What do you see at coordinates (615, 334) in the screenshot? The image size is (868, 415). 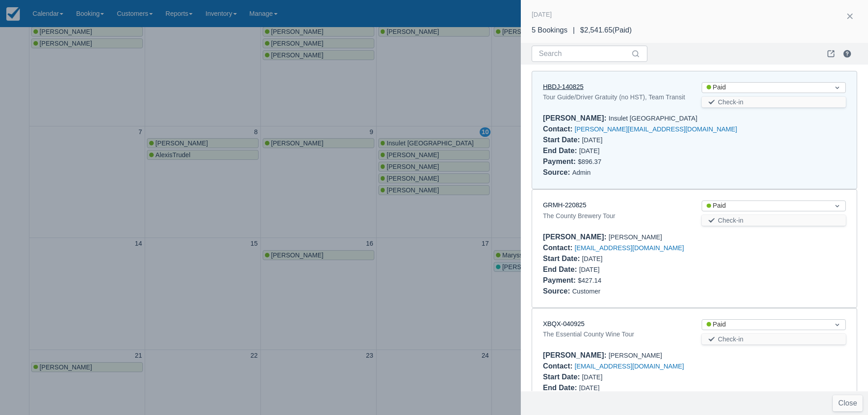 I see `div: The Essential County Wine Tour` at bounding box center [615, 334].